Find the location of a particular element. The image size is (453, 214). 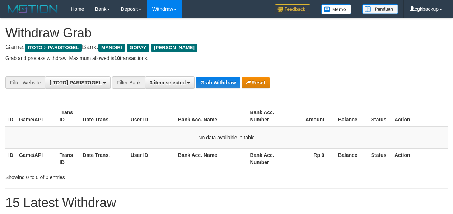

img: Button%20Memo.svg is located at coordinates (336, 9).